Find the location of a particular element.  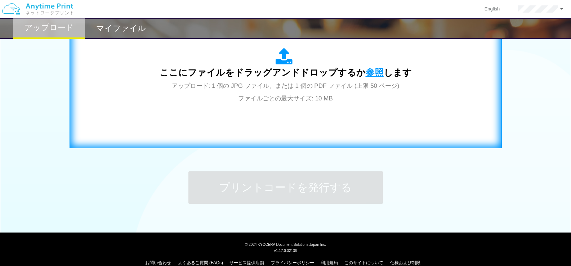

span: 参照 is located at coordinates (375, 72).